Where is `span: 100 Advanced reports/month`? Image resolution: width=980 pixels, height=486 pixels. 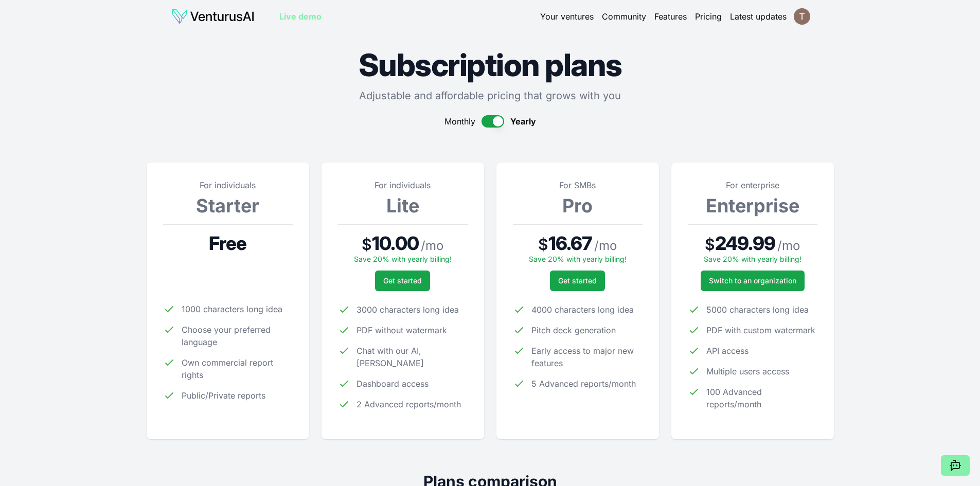 span: 100 Advanced reports/month is located at coordinates (761, 398).